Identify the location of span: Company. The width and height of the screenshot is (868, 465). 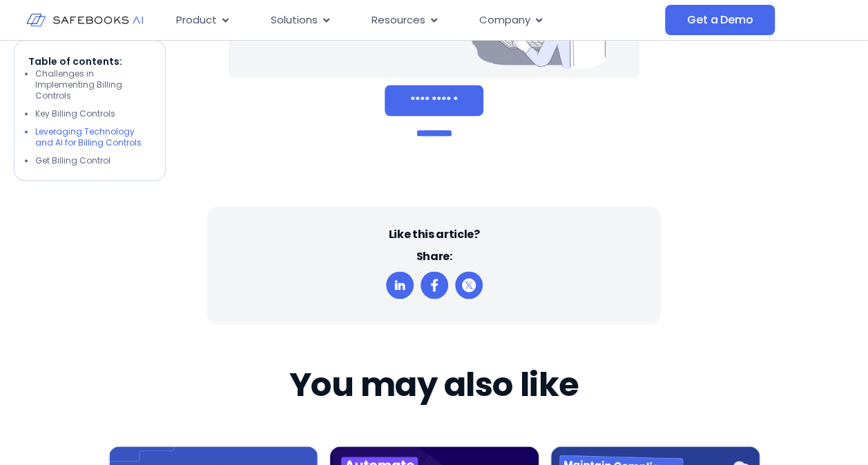
(504, 20).